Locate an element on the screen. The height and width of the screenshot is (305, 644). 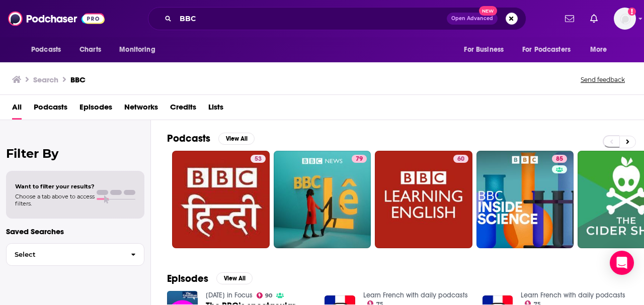
a: Credits is located at coordinates (183, 109).